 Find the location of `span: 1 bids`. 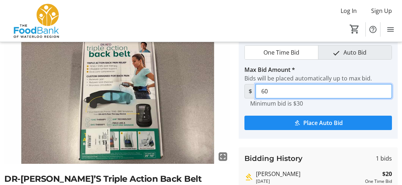

span: 1 bids is located at coordinates (384, 158).